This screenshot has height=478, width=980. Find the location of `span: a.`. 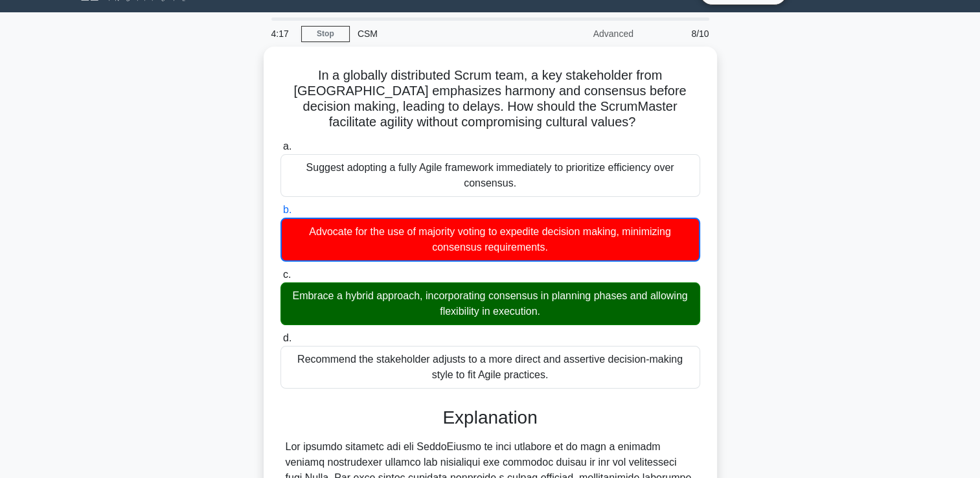

span: a. is located at coordinates (287, 146).